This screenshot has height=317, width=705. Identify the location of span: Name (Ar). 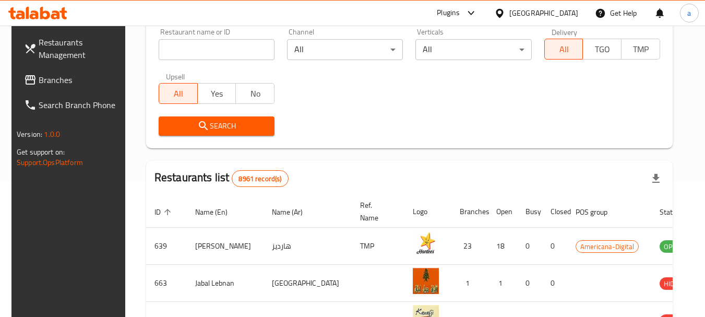
(294, 212).